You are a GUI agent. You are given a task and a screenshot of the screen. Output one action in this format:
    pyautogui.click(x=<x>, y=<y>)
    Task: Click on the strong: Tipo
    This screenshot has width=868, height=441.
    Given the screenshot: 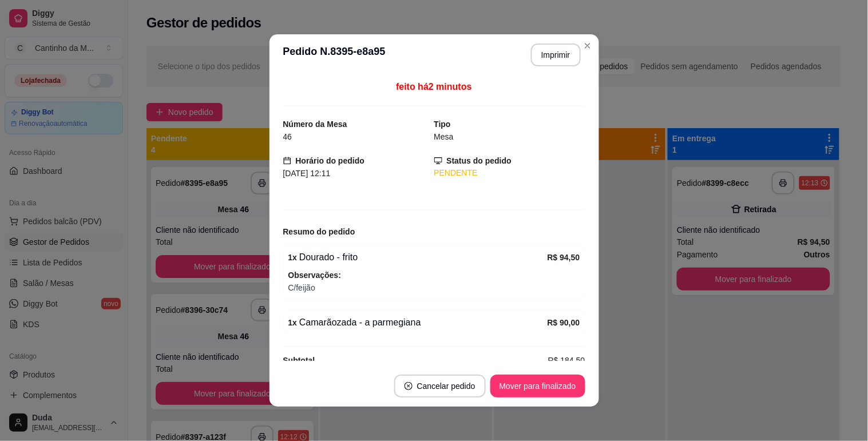 What is the action you would take?
    pyautogui.click(x=442, y=124)
    